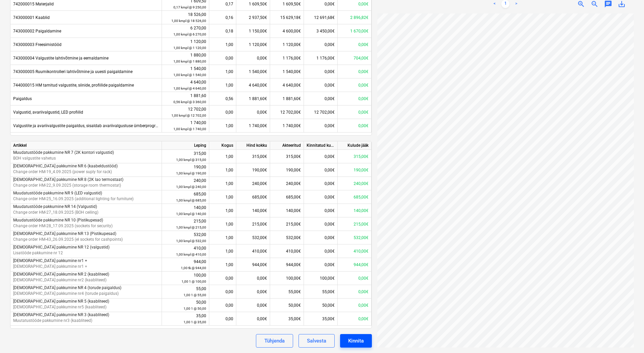 This screenshot has width=644, height=353. What do you see at coordinates (64, 152) in the screenshot?
I see `span: Muudatustööde pakkumine NR 7 (2K kontori valgustid)` at bounding box center [64, 152].